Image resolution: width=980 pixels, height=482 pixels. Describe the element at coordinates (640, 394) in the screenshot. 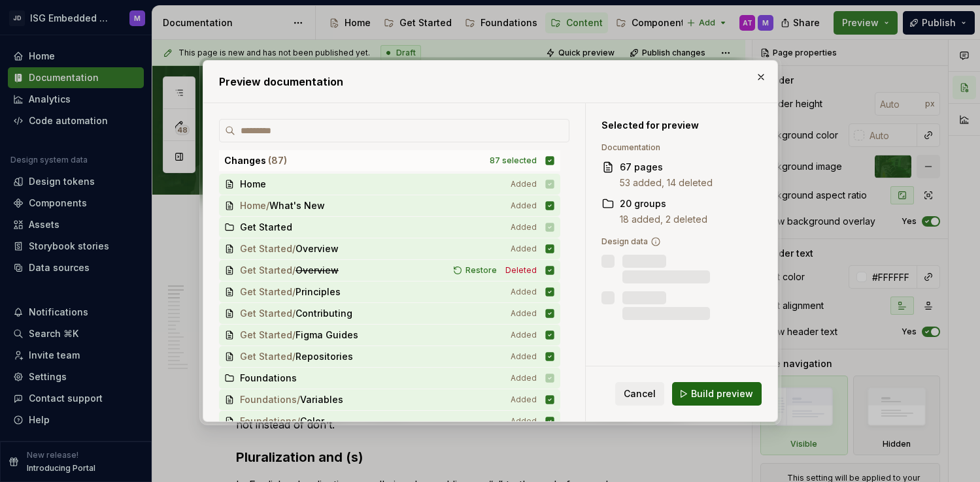

I see `button: Cancel` at that location.